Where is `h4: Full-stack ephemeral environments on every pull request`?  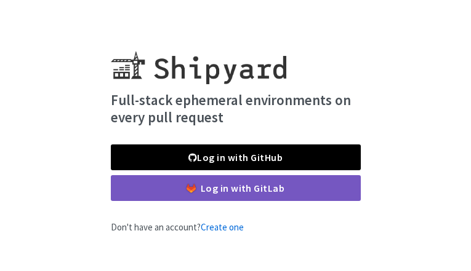 h4: Full-stack ephemeral environments on every pull request is located at coordinates (236, 108).